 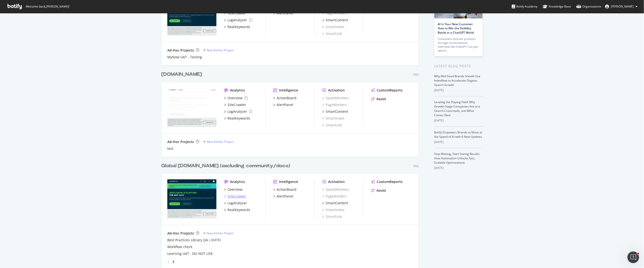 I want to click on span: Tim Manalo, so click(x=622, y=6).